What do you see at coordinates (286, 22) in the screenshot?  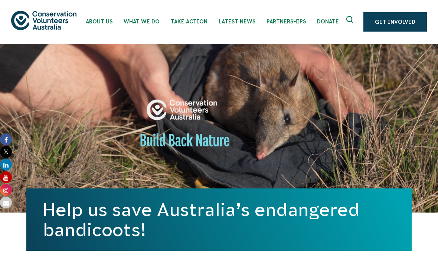 I see `span: Partnerships` at bounding box center [286, 22].